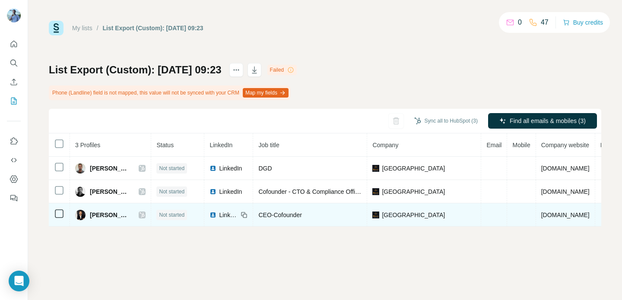 The width and height of the screenshot is (622, 300). What do you see at coordinates (19, 281) in the screenshot?
I see `div: Open Intercom Messenger` at bounding box center [19, 281].